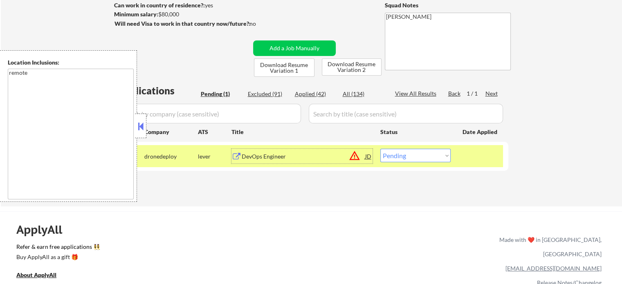 This screenshot has width=622, height=284. What do you see at coordinates (363, 94) in the screenshot?
I see `div: All (134)` at bounding box center [363, 94].